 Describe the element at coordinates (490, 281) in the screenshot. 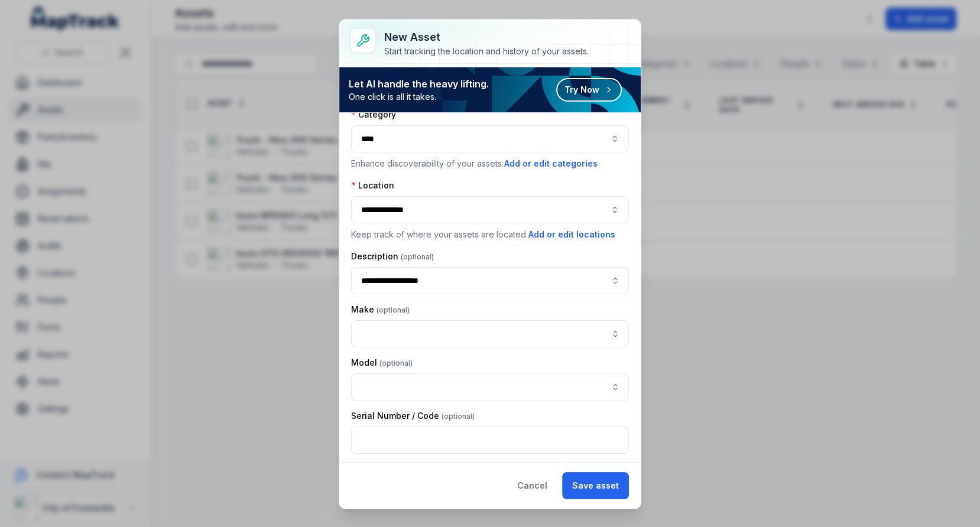

I see `input: asset-add:description-label` at that location.